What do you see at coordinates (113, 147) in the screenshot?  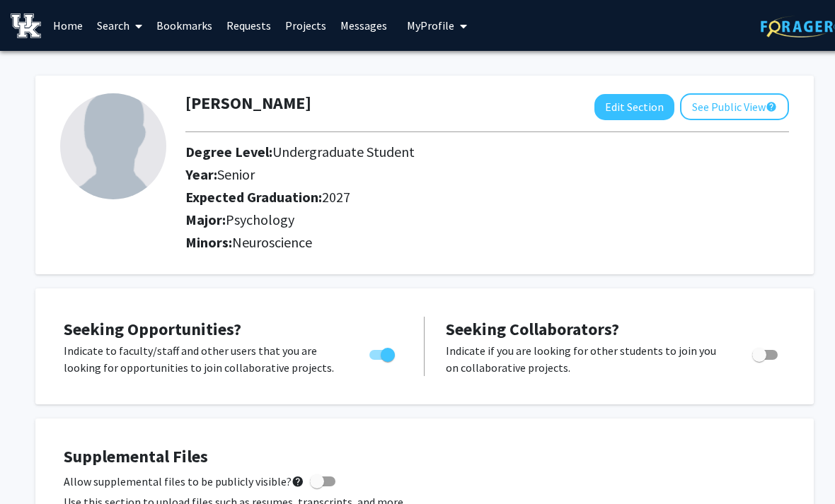 I see `img: Profile Picture` at bounding box center [113, 147].